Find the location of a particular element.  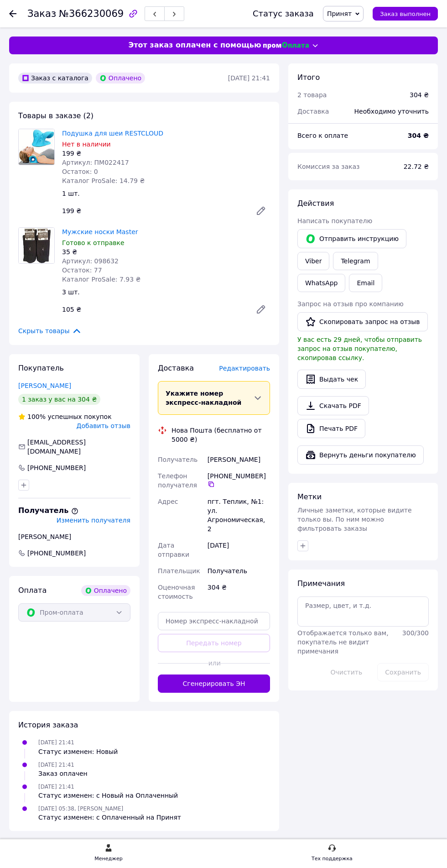

div: пгт. Теплик, №1: ул. Агрономическая, 2 is located at coordinates (239, 515).